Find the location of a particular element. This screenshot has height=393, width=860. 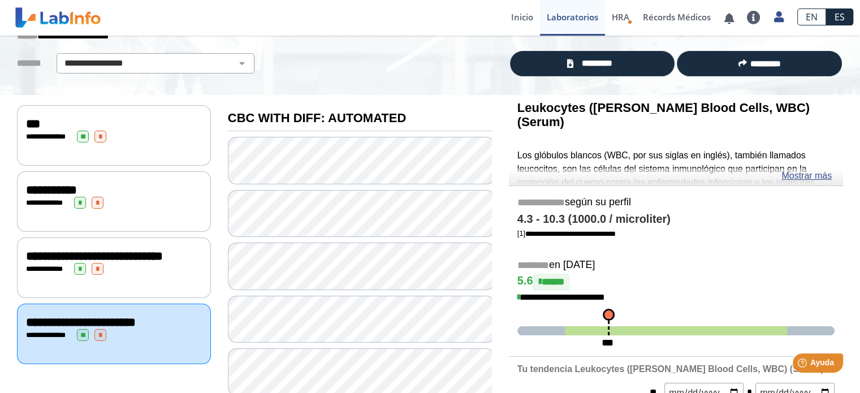

a: EN is located at coordinates (811, 17).